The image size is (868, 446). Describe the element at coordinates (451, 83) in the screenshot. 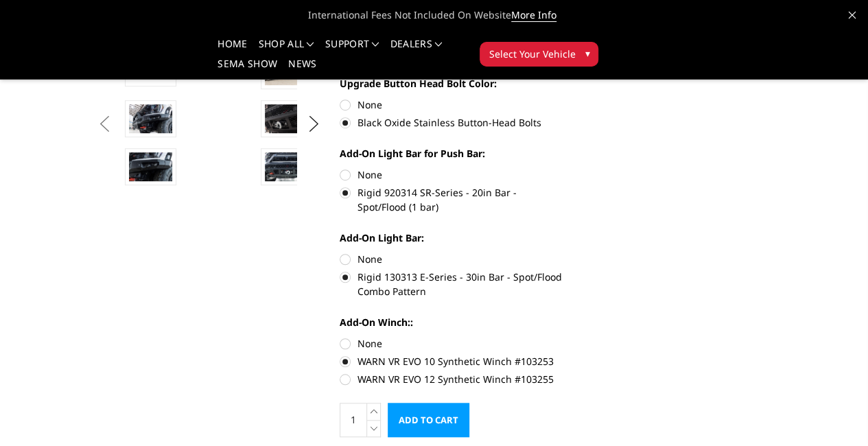

I see `label: Upgrade Button Head Bolt Color:` at that location.